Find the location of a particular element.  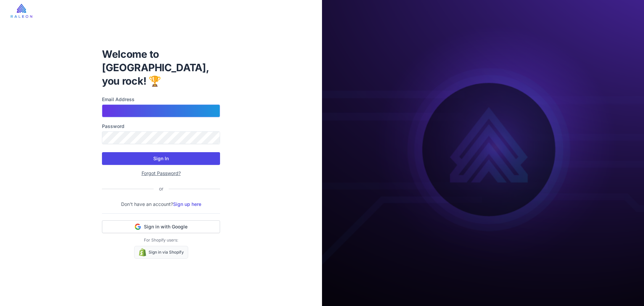

span: Sign in with Google is located at coordinates (166, 226).